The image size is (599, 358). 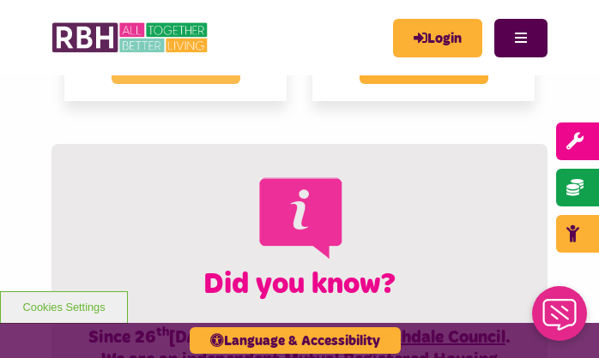 I want to click on button: Navigation, so click(x=521, y=38).